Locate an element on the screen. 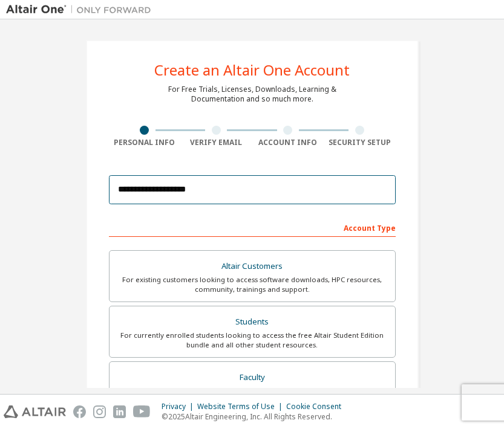 Image resolution: width=504 pixels, height=429 pixels. div: Altair Customers is located at coordinates (252, 266).